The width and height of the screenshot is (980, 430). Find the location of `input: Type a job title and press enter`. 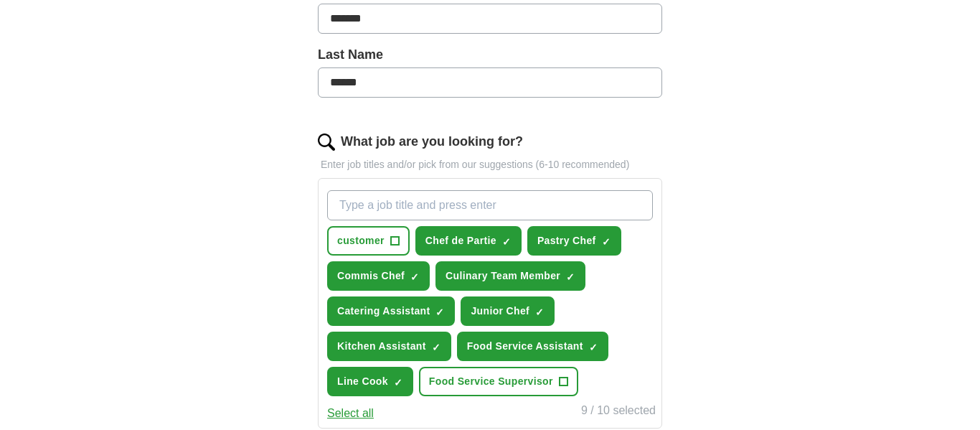

input: Type a job title and press enter is located at coordinates (490, 205).